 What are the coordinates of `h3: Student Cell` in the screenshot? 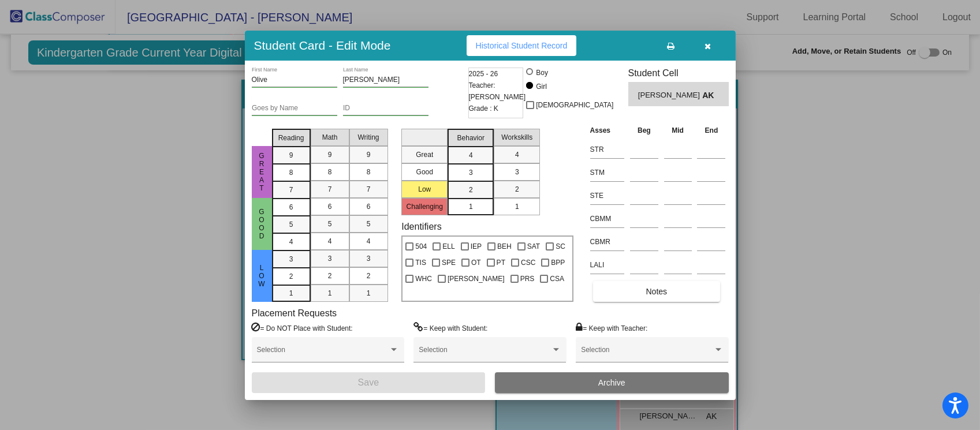 It's located at (678, 72).